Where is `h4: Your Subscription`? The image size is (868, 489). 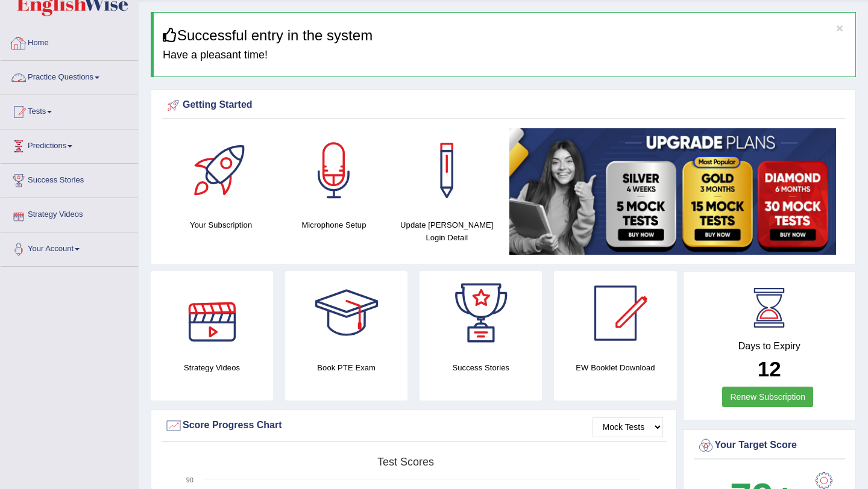
h4: Your Subscription is located at coordinates (220, 225).